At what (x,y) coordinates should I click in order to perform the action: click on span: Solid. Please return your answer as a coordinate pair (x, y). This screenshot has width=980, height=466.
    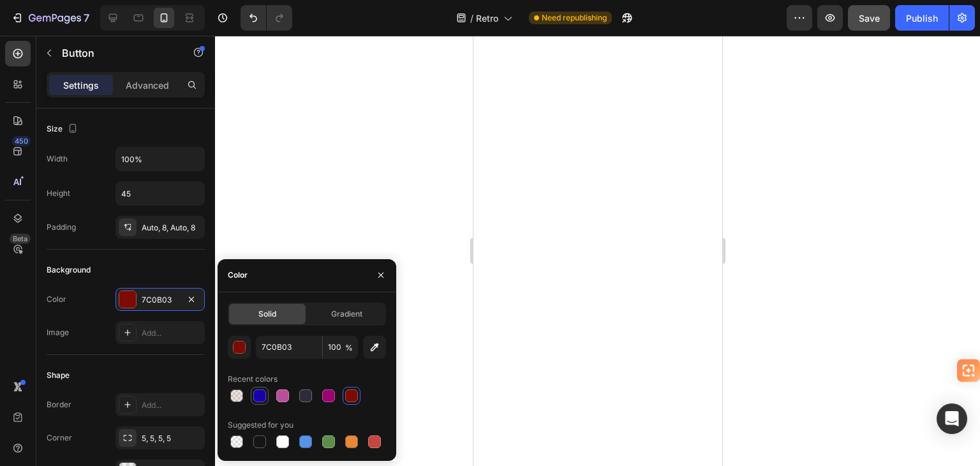
    Looking at the image, I should click on (267, 314).